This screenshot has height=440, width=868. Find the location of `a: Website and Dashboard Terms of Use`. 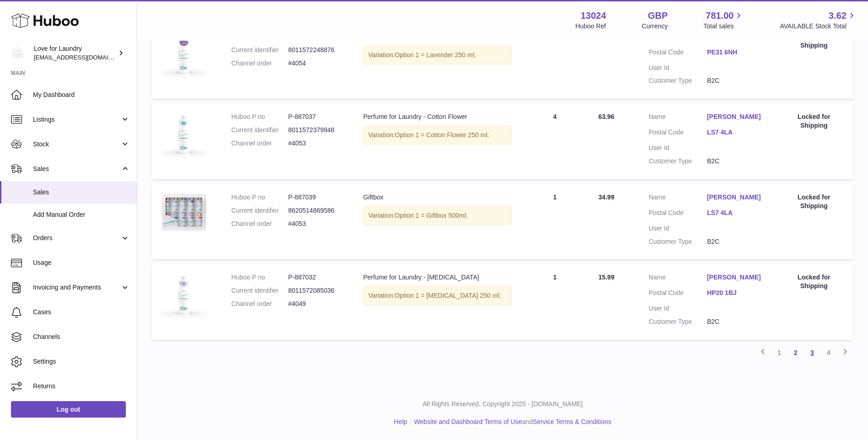

a: Website and Dashboard Terms of Use is located at coordinates (468, 422).